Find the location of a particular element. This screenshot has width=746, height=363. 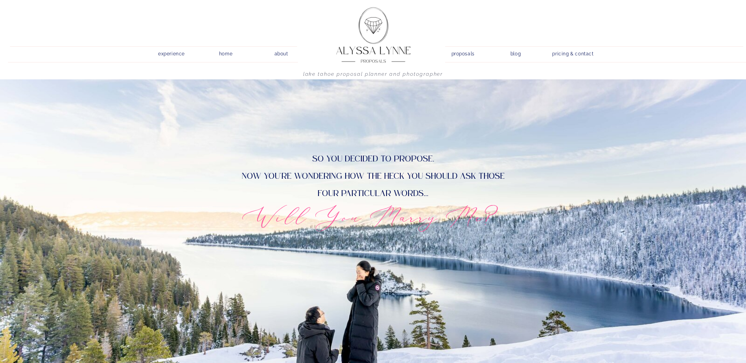

a: experience is located at coordinates (171, 52).